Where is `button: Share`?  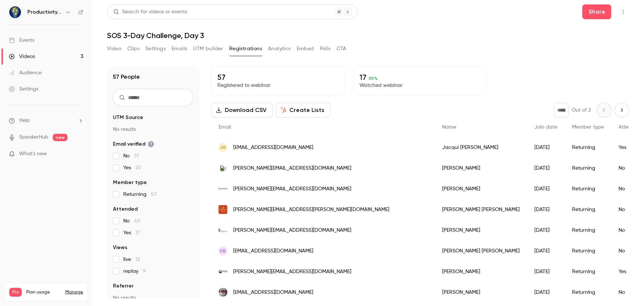 button: Share is located at coordinates (597, 11).